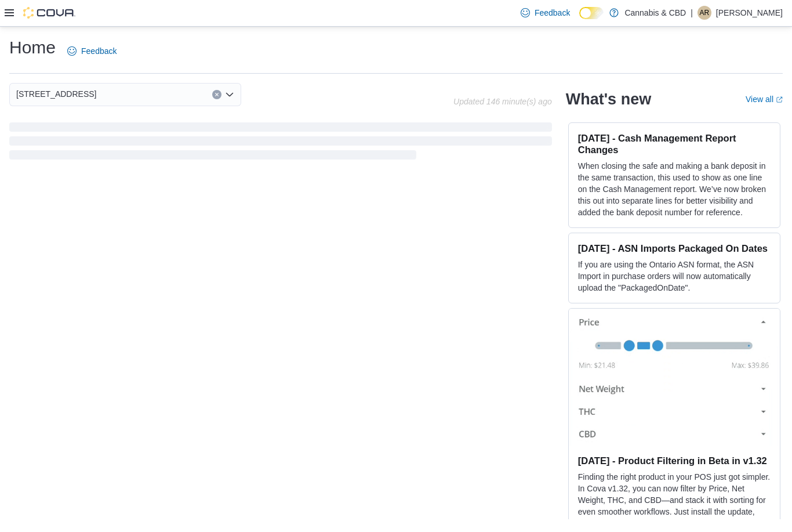 The image size is (792, 532). I want to click on p: If you are using the Ontario ASN format, the ASN Import in purchase orders will now automatically..., so click(674, 277).